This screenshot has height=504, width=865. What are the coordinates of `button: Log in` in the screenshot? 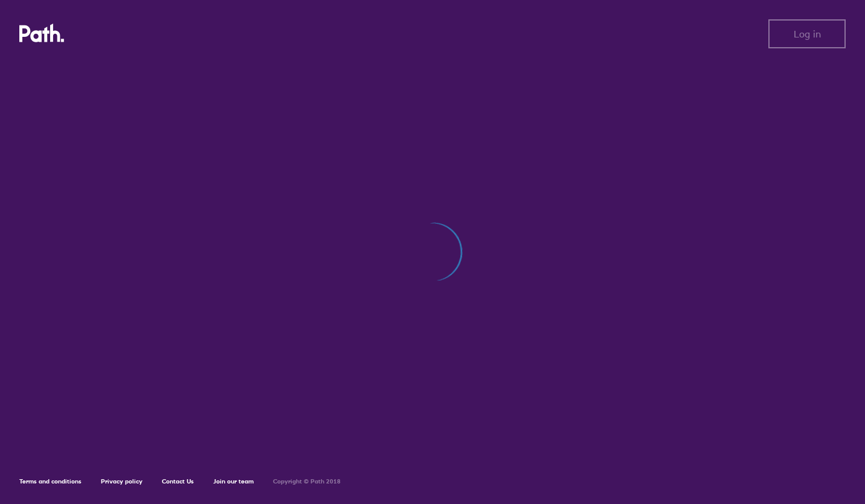 It's located at (807, 34).